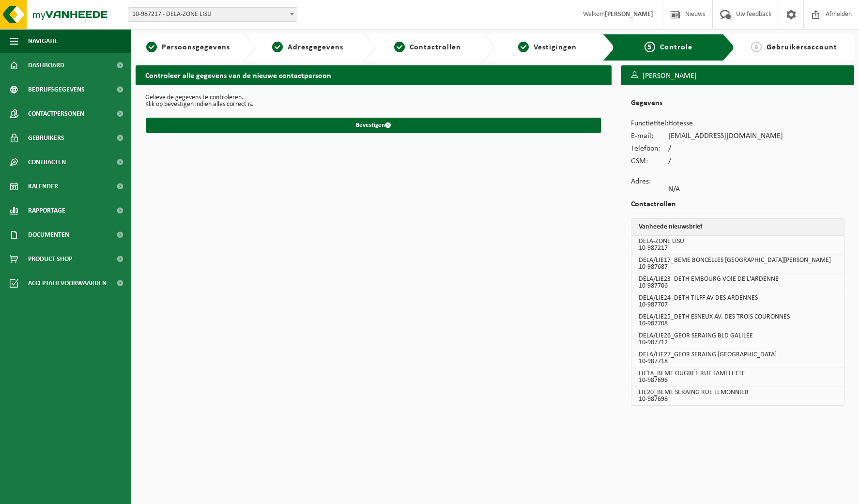 Image resolution: width=859 pixels, height=504 pixels. I want to click on td: DELA/LIE23_DETH EMBOURG VOIE DE L'ARDENNE 10-987706, so click(738, 283).